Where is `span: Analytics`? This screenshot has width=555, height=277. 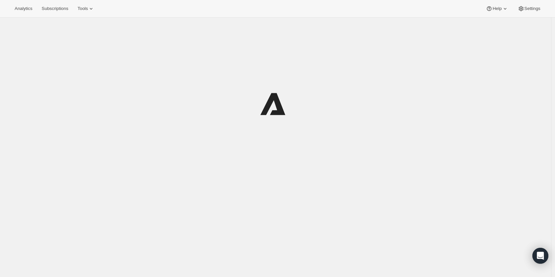 span: Analytics is located at coordinates (23, 9).